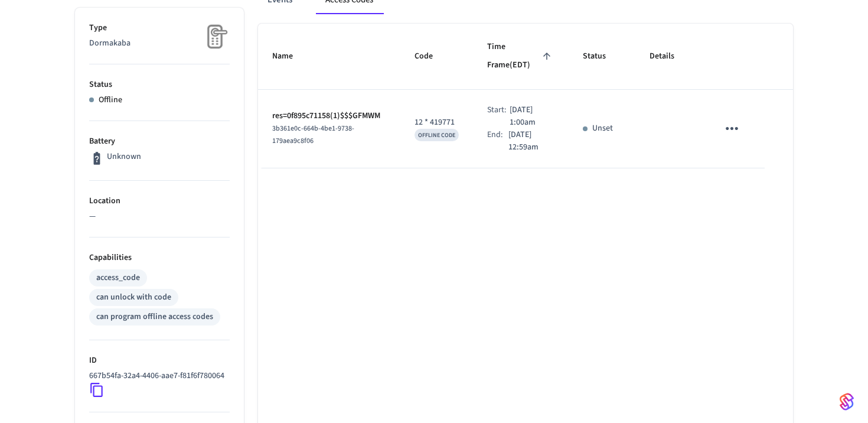 The height and width of the screenshot is (423, 868). Describe the element at coordinates (157, 376) in the screenshot. I see `p: 667b54fa-32a4-4406-aae7-f81f6f780064` at that location.